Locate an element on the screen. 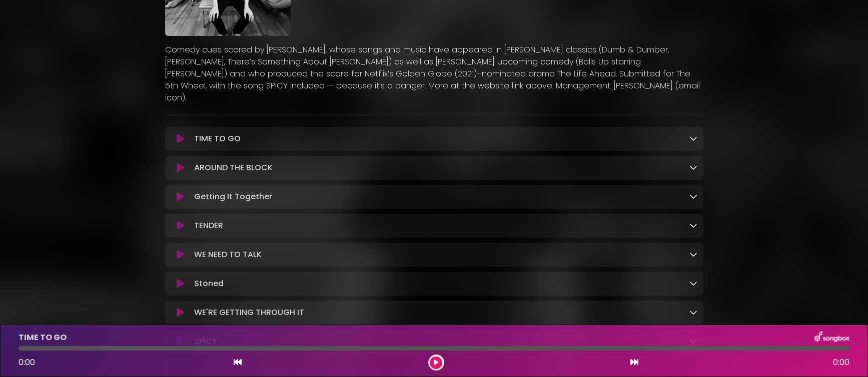 This screenshot has height=377, width=868. p: Stoned is located at coordinates (209, 284).